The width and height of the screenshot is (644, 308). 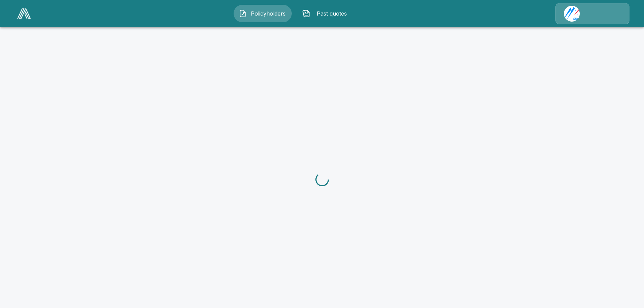 What do you see at coordinates (326, 14) in the screenshot?
I see `a: Past quotes IconPast quotes` at bounding box center [326, 14].